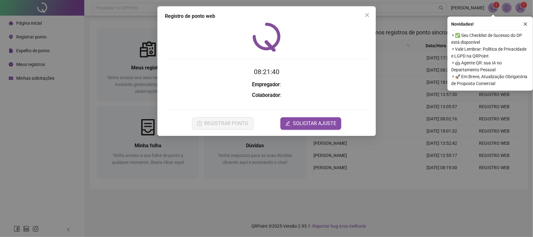 The image size is (533, 237). I want to click on span: ⚬ 🤖 Agente QR: sua IA no Departamento Pessoal, so click(491, 66).